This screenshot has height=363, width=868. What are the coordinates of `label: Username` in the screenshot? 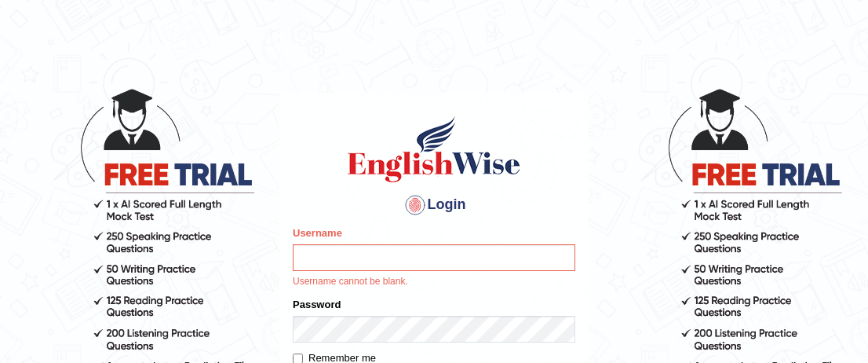 It's located at (318, 233).